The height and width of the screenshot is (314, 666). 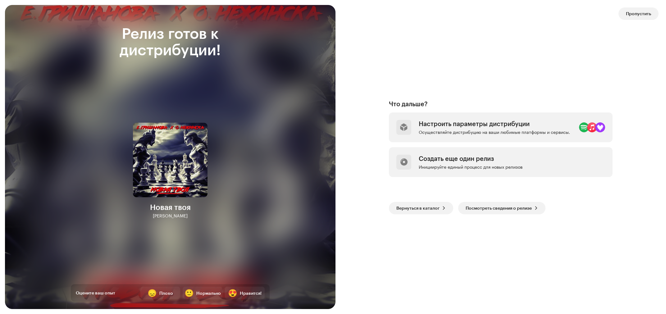 I want to click on div: Нравится!, so click(x=251, y=293).